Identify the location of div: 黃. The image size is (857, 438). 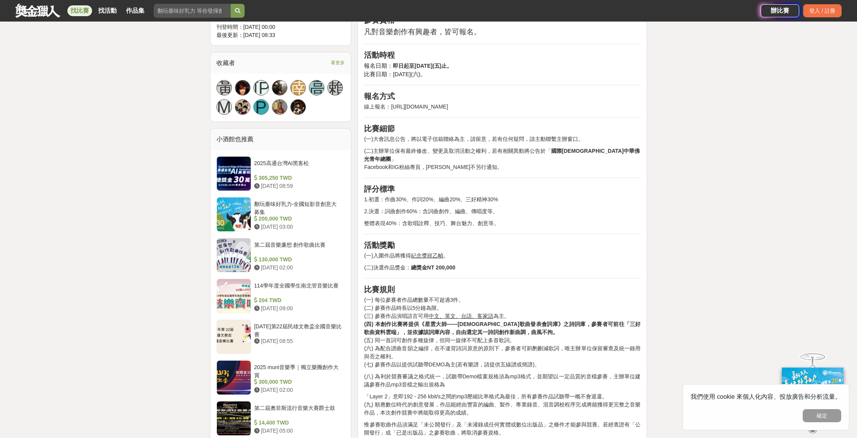
(224, 88).